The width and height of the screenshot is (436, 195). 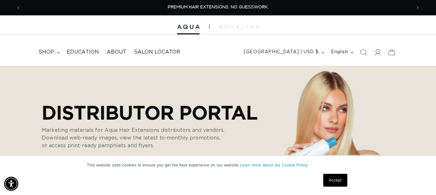 I want to click on div: Chat Widget, so click(x=419, y=180).